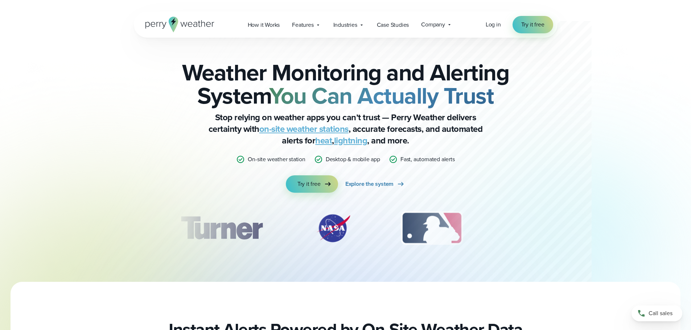 The height and width of the screenshot is (330, 691). I want to click on a: Call sales, so click(656, 314).